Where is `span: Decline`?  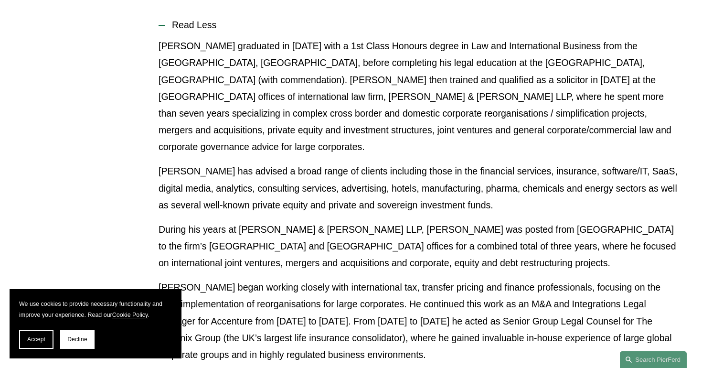
span: Decline is located at coordinates (77, 339).